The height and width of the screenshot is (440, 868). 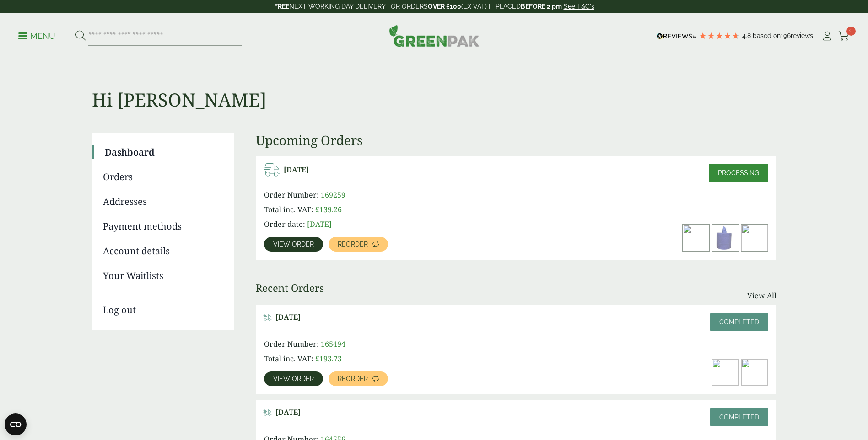 I want to click on a: 0, so click(x=844, y=36).